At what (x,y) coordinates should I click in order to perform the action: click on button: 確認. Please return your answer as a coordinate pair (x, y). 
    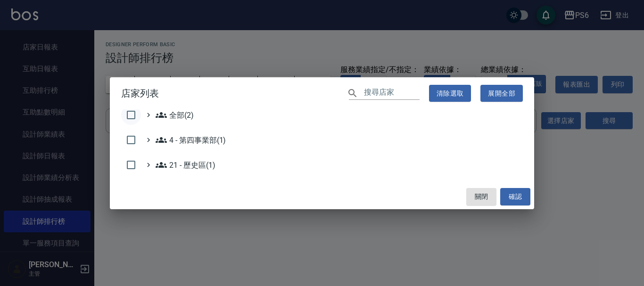
    Looking at the image, I should click on (515, 196).